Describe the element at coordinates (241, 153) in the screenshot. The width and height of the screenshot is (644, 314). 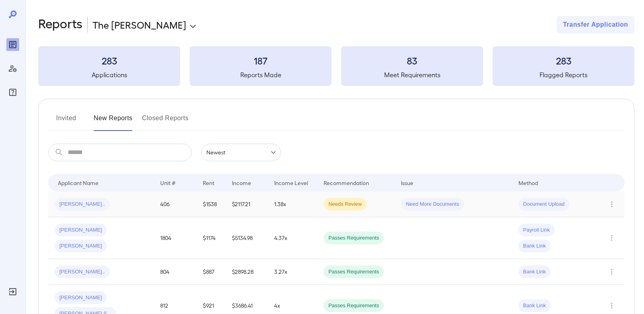
I see `div: Newest` at that location.